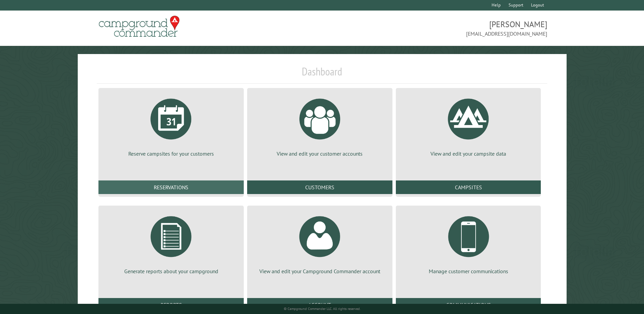  Describe the element at coordinates (171, 271) in the screenshot. I see `p: Generate reports about your campground` at that location.